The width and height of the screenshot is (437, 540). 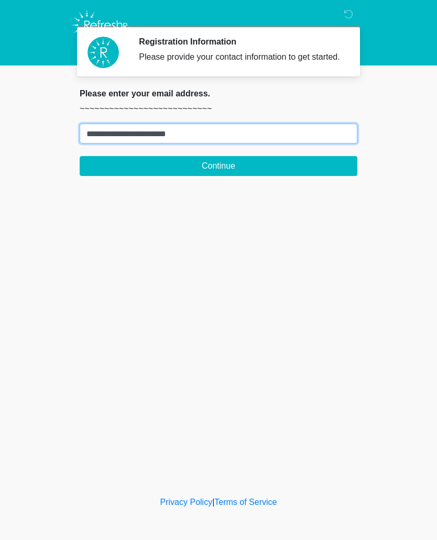 I want to click on h2: Please enter your email address., so click(x=218, y=93).